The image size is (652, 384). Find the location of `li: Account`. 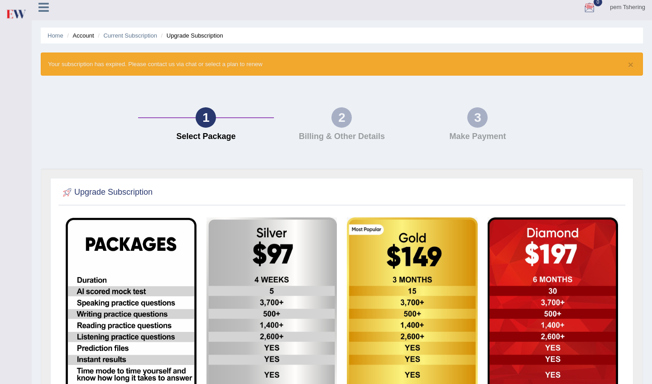

li: Account is located at coordinates (79, 35).